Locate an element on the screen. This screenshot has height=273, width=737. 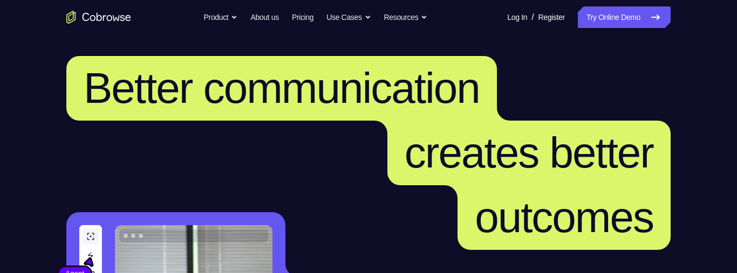
a: Register is located at coordinates (551, 17).